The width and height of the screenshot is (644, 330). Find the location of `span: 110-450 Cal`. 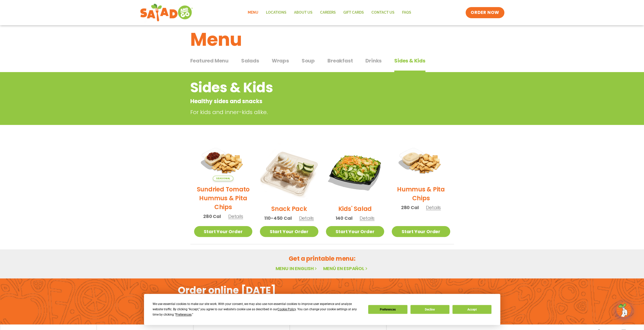

span: 110-450 Cal is located at coordinates (278, 218).